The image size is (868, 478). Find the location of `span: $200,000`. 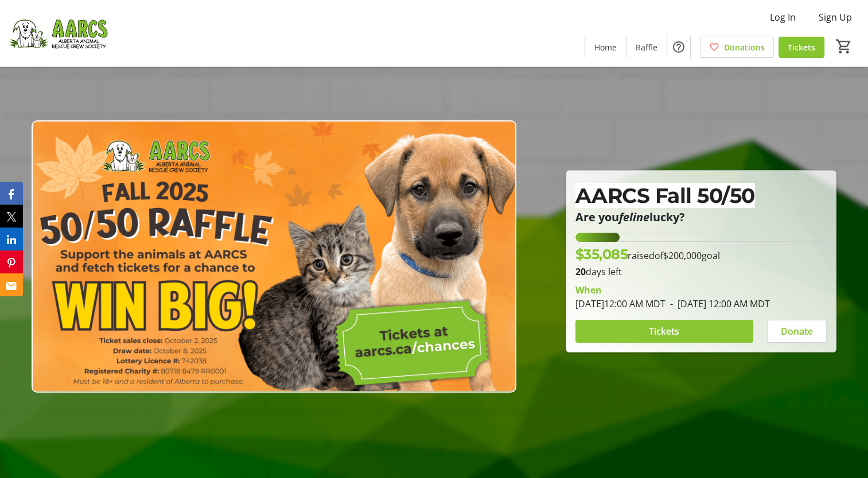

span: $200,000 is located at coordinates (682, 256).